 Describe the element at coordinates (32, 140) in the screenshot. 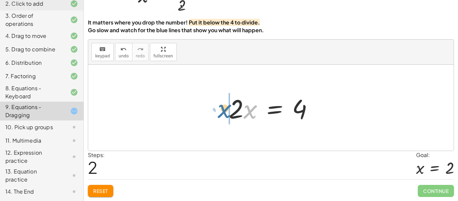

I see `div: 11. Multimedia` at that location.